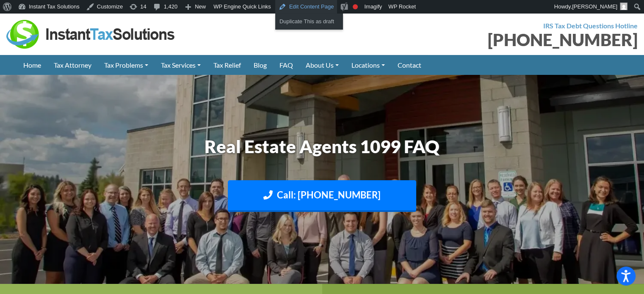 This screenshot has height=294, width=644. What do you see at coordinates (91, 34) in the screenshot?
I see `img: Instant Tax Solutions Logo` at bounding box center [91, 34].